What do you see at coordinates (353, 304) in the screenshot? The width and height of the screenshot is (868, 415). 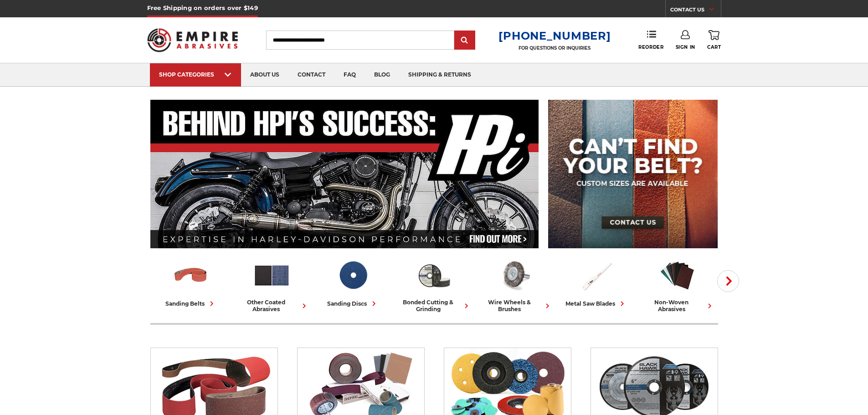 I see `div: sanding discs` at bounding box center [353, 304].